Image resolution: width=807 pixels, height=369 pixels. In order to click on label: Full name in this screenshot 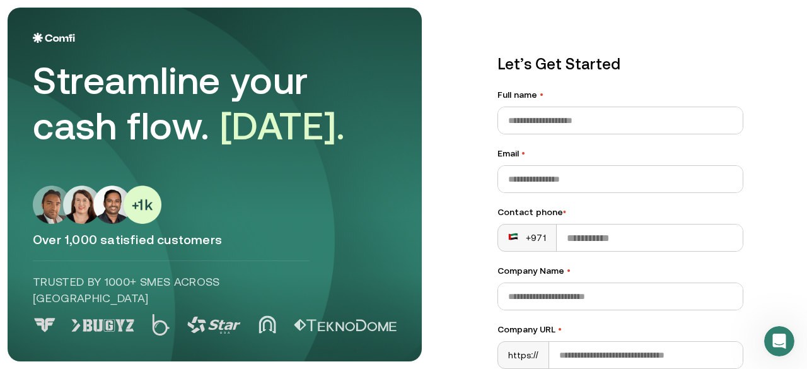, I will do `click(620, 95)`.